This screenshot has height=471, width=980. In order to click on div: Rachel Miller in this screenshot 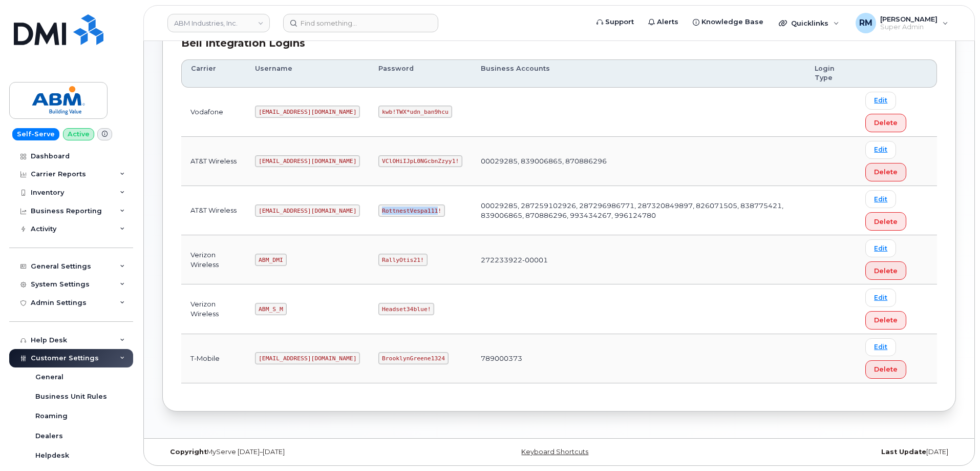, I will do `click(901, 23)`.